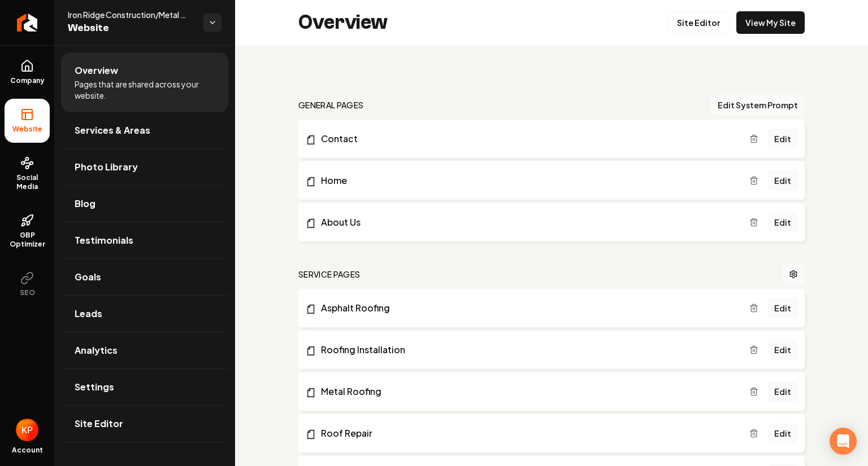  Describe the element at coordinates (94, 387) in the screenshot. I see `span: Settings` at that location.